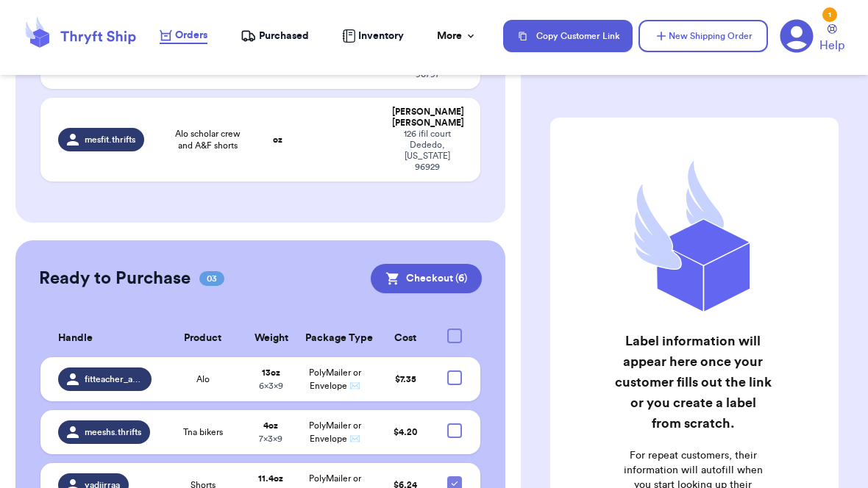 The width and height of the screenshot is (868, 488). What do you see at coordinates (703, 36) in the screenshot?
I see `button: New Shipping Order` at bounding box center [703, 36].